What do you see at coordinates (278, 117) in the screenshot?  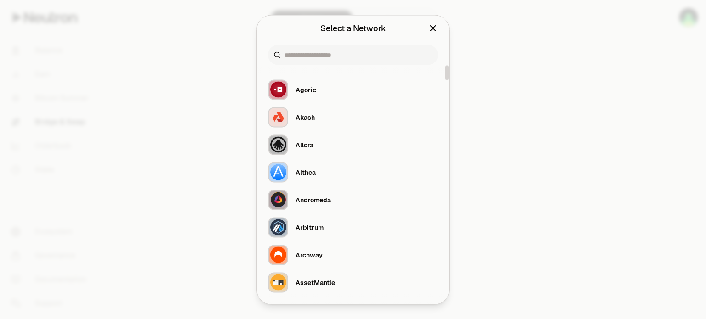 I see `img: Akash Logo` at bounding box center [278, 117].